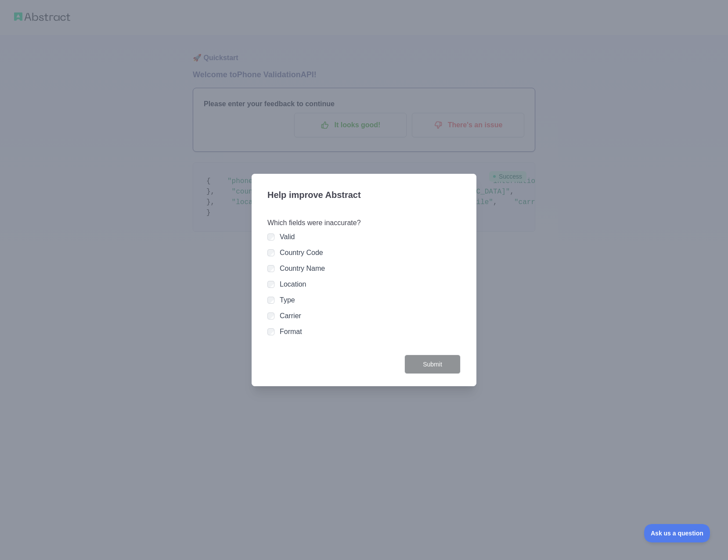 The height and width of the screenshot is (560, 728). I want to click on label: Carrier, so click(290, 316).